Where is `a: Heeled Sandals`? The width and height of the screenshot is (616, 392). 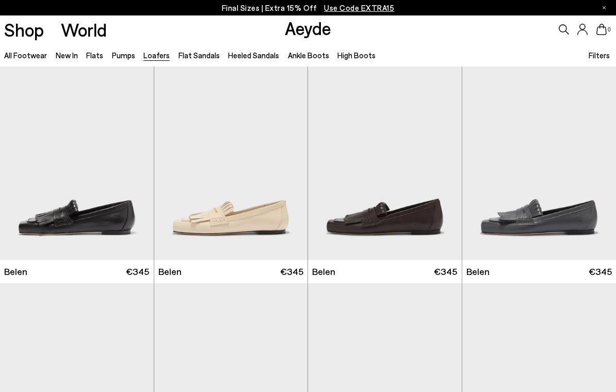 a: Heeled Sandals is located at coordinates (253, 55).